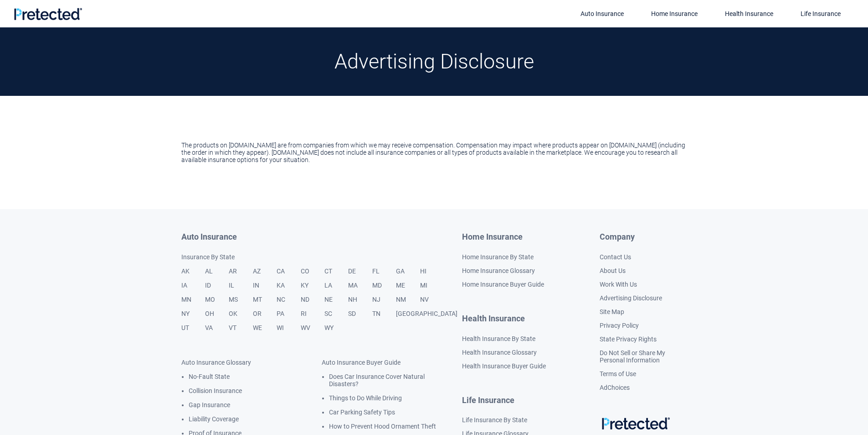 The width and height of the screenshot is (868, 435). Describe the element at coordinates (384, 274) in the screenshot. I see `a: FL` at that location.